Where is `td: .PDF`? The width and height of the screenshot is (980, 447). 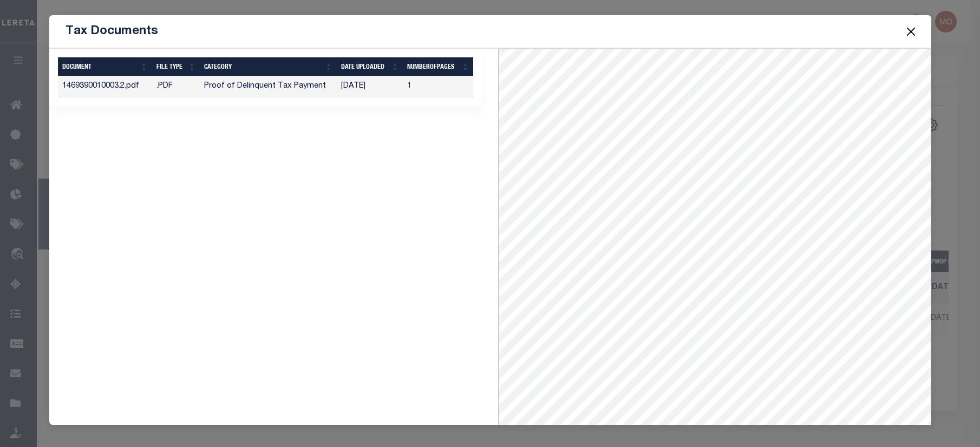 td: .PDF is located at coordinates (176, 87).